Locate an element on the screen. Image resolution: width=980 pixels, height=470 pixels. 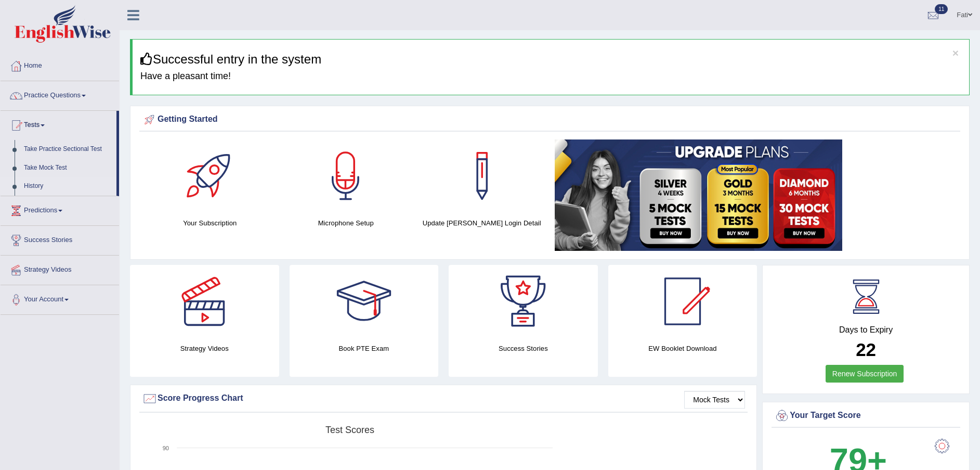
a: Practice Questions is located at coordinates (60, 95).